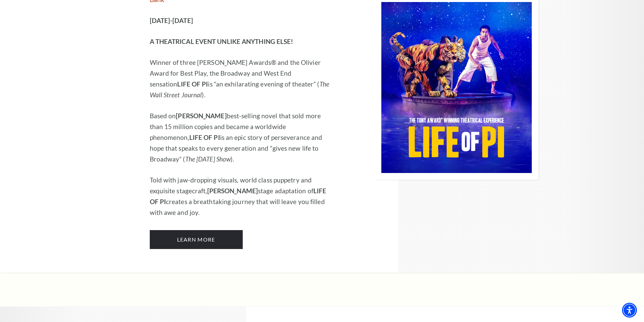 This screenshot has height=322, width=644. I want to click on div: Accessibility Menu, so click(630, 310).